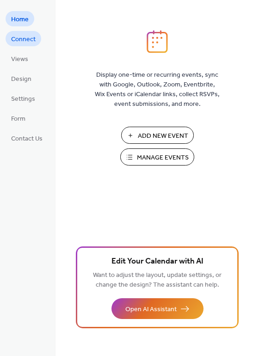 The image size is (259, 356). I want to click on span: Edit Your Calendar with AI, so click(157, 262).